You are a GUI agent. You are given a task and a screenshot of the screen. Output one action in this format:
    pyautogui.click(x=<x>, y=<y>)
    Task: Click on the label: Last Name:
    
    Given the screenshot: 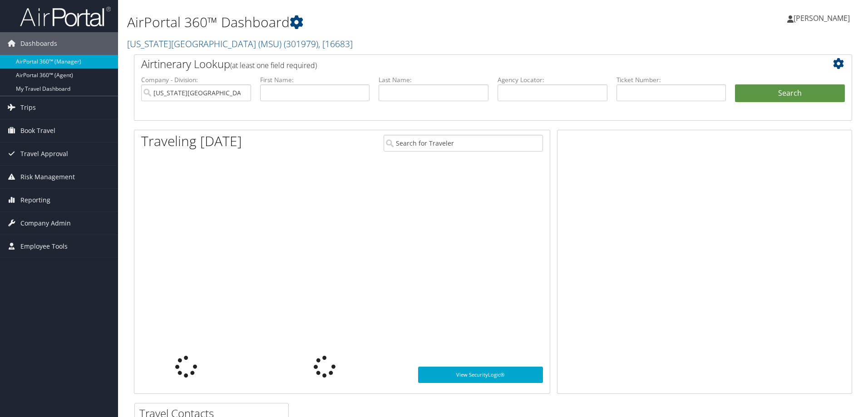 What is the action you would take?
    pyautogui.click(x=434, y=80)
    